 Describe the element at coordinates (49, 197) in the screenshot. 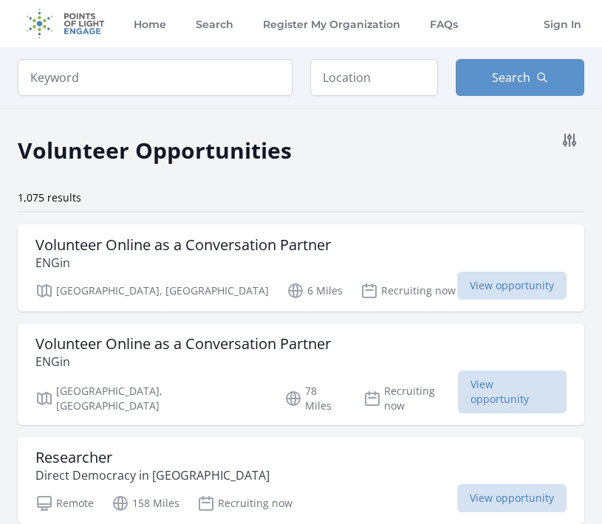

I see `span: 1,075 results` at that location.